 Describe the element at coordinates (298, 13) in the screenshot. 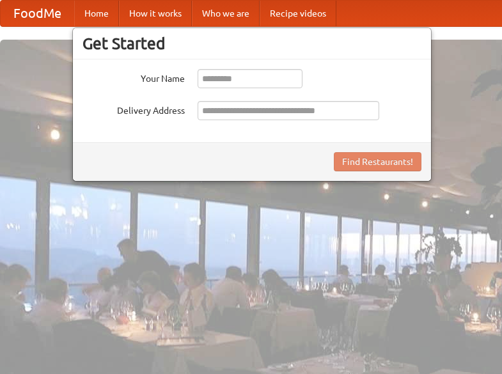

I see `a: Recipe videos` at that location.